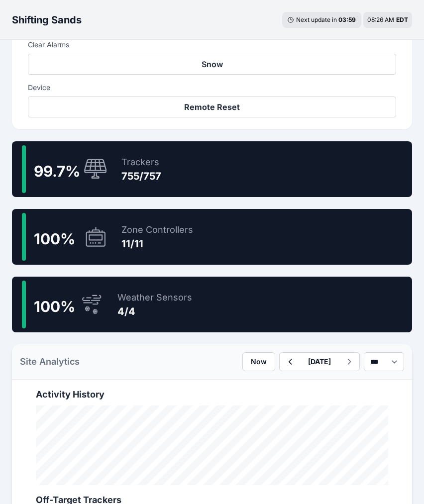  What do you see at coordinates (57, 171) in the screenshot?
I see `span: 99.7 %` at bounding box center [57, 171].